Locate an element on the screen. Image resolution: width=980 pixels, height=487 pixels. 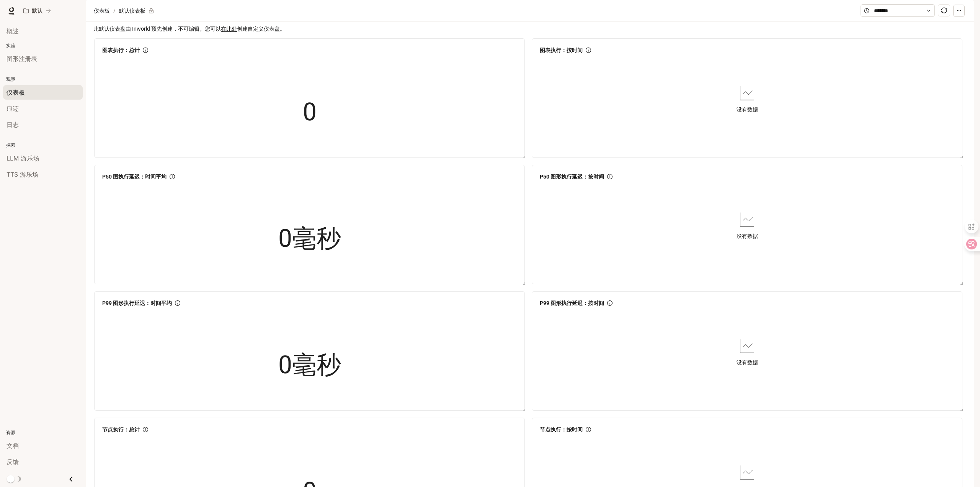
font: 默认 is located at coordinates (37, 10).